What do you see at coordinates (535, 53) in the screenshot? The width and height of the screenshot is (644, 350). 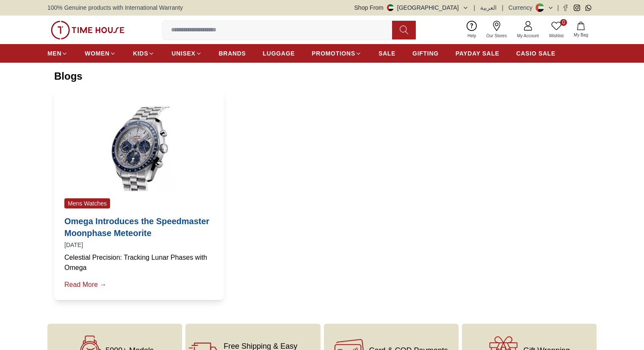 I see `a: CASIO SALE` at bounding box center [535, 53].